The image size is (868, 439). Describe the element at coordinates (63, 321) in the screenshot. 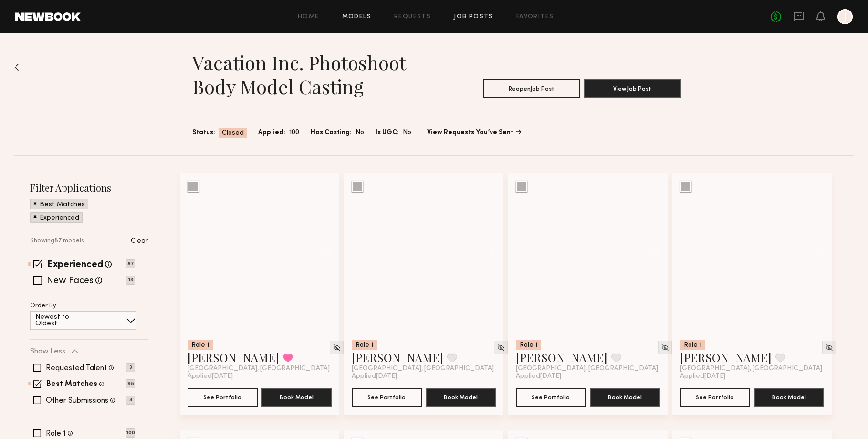

I see `p: Newest to Oldest` at that location.